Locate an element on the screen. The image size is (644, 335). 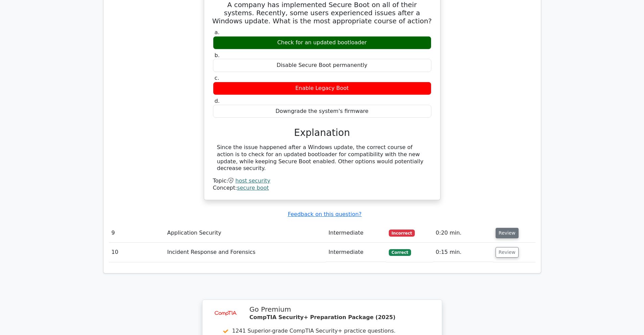
span: Correct is located at coordinates (400, 253).